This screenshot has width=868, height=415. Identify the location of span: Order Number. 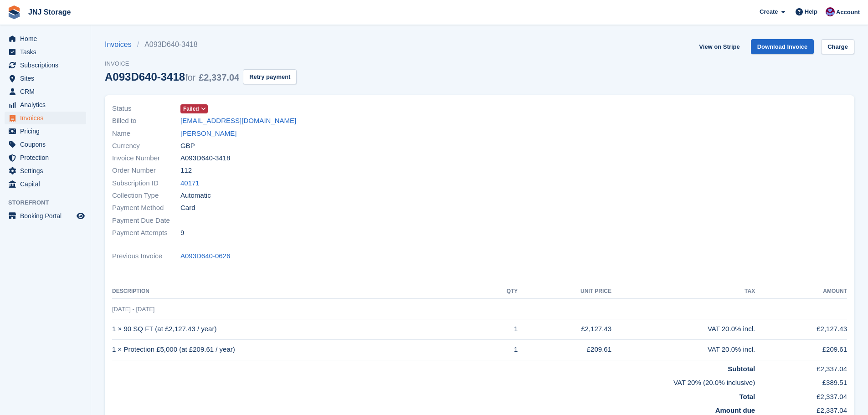
(146, 171).